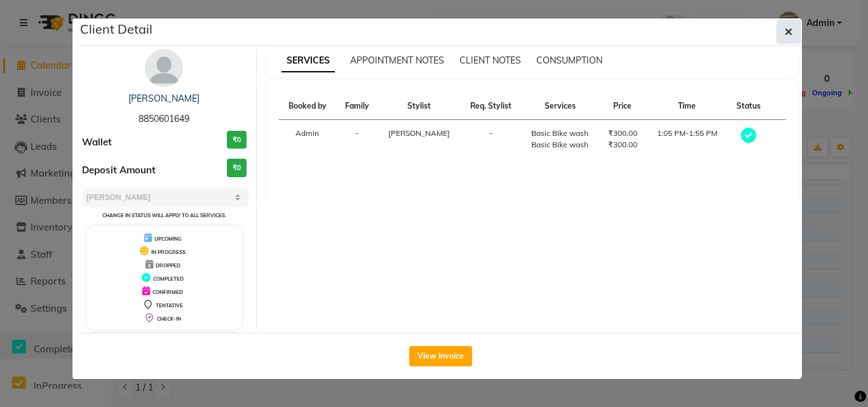 This screenshot has height=407, width=868. I want to click on th: Time, so click(687, 106).